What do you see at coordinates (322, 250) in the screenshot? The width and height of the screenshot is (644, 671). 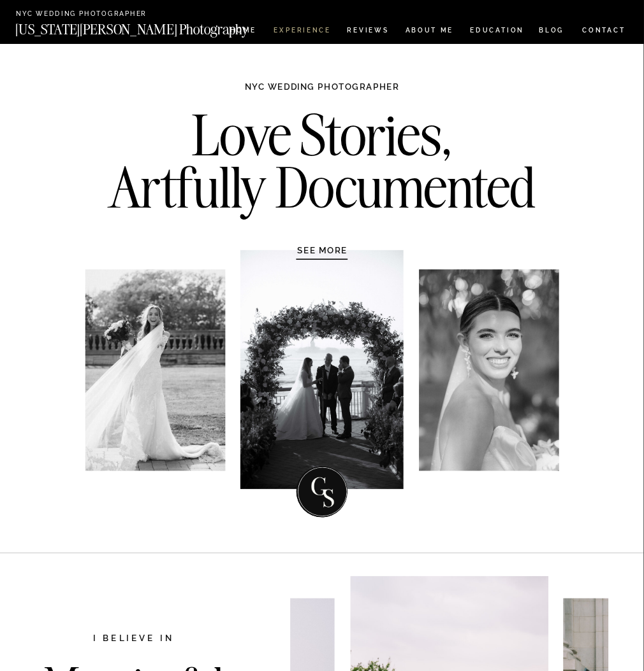 I see `a: SEE MORE` at bounding box center [322, 250].